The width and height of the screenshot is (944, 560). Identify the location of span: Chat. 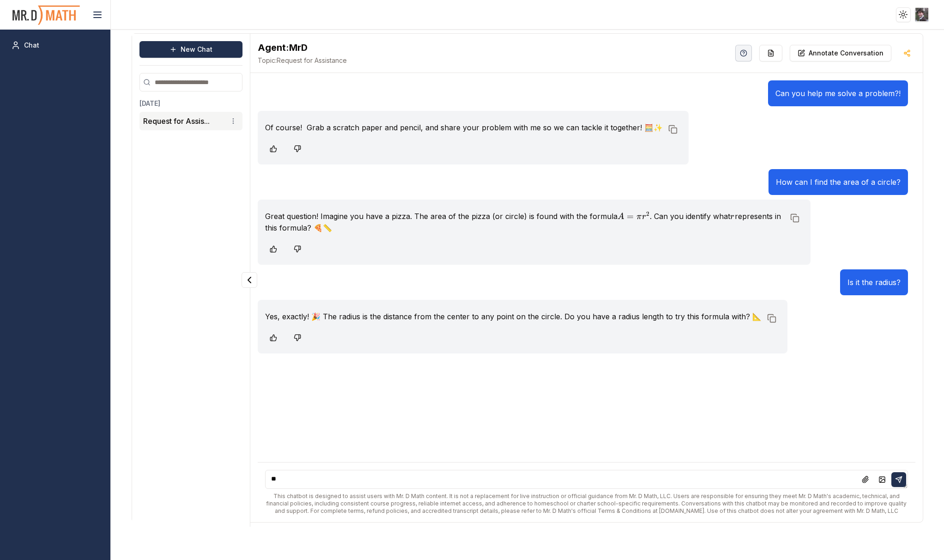
(32, 45).